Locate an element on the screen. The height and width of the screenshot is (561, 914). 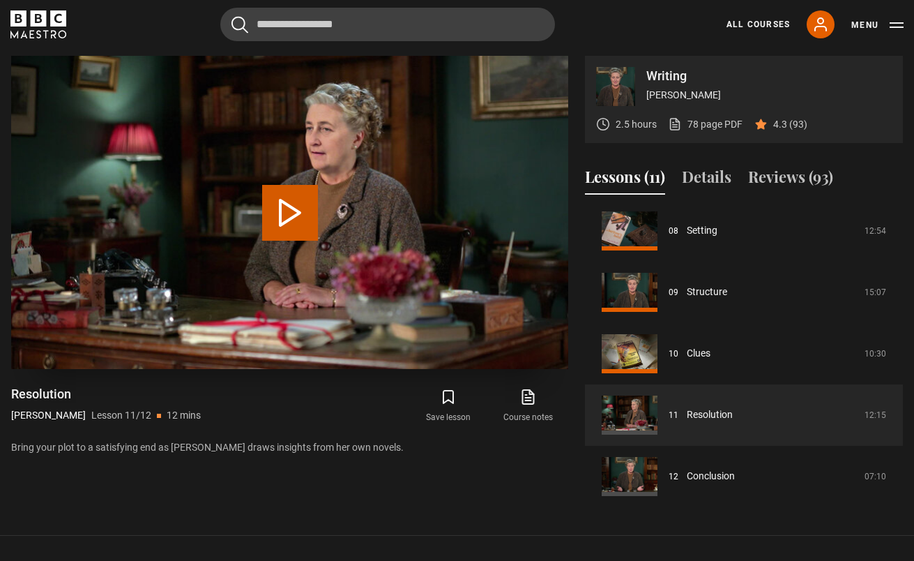
video-js: Video Player is located at coordinates (289, 212).